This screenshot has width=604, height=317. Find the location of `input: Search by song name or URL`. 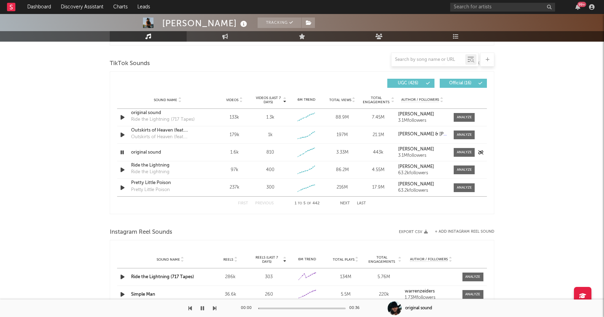

input: Search by song name or URL is located at coordinates (429, 60).